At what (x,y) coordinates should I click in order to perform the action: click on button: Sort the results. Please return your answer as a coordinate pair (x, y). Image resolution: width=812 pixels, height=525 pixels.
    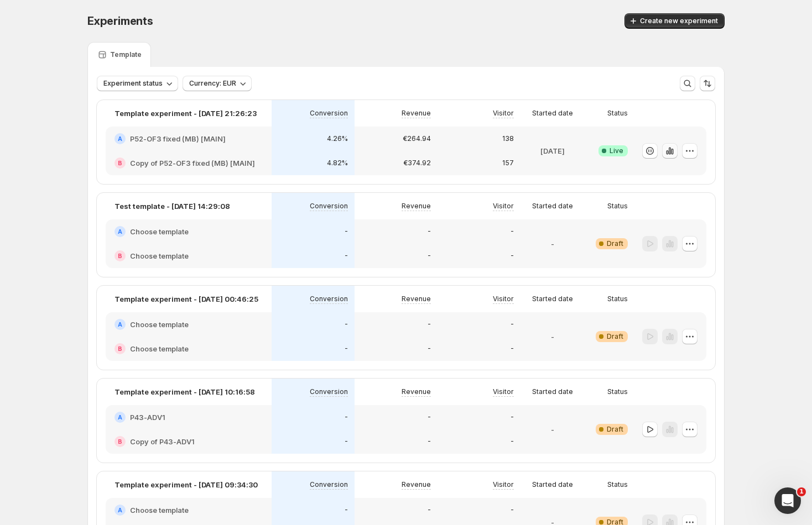
    Looking at the image, I should click on (707, 83).